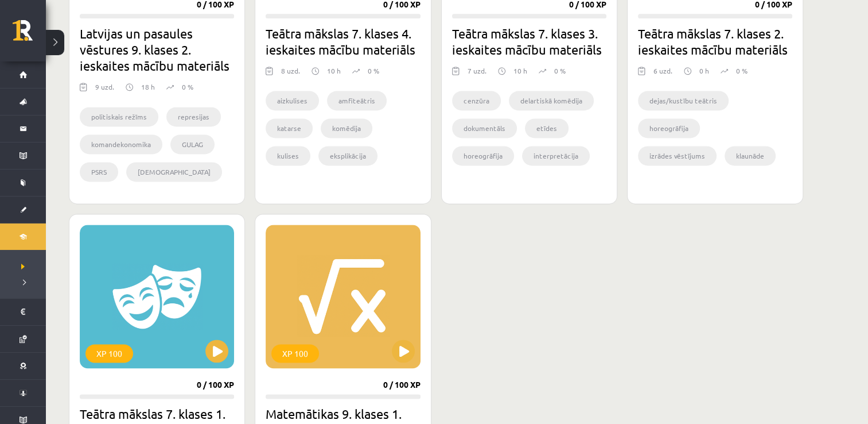  I want to click on li: eksplikācija, so click(348, 156).